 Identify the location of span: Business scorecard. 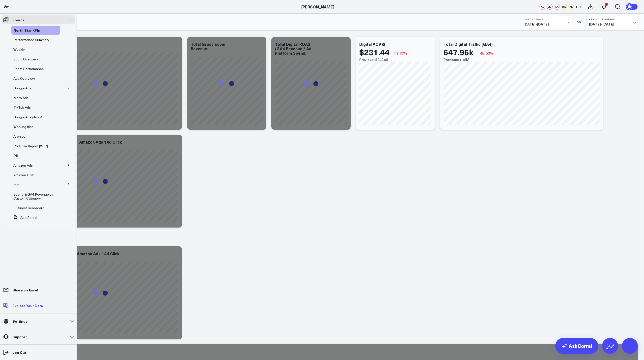
(29, 207).